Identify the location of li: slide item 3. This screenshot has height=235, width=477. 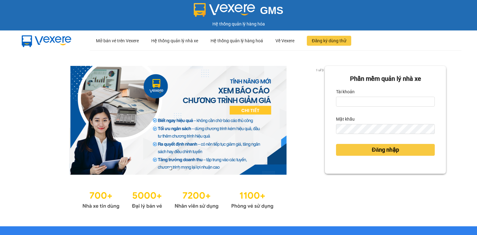
(186, 168).